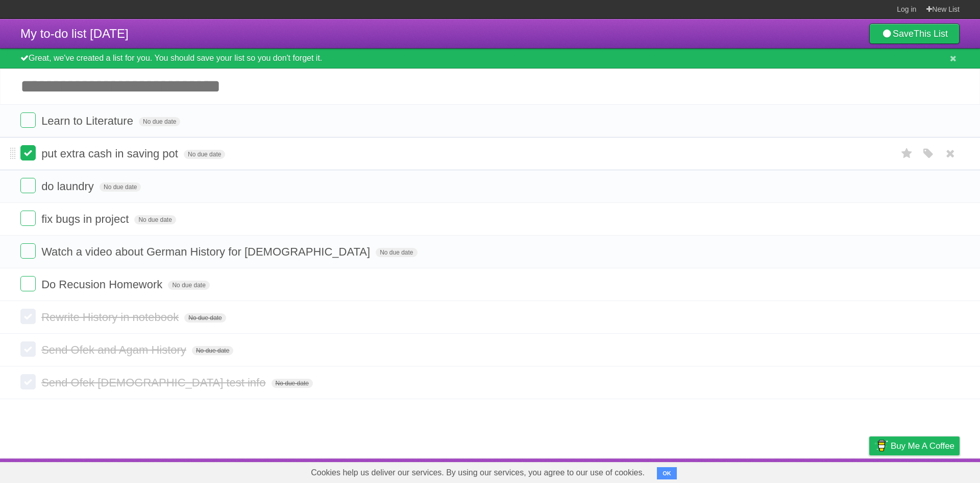 The width and height of the screenshot is (980, 483). Describe the element at coordinates (914, 445) in the screenshot. I see `a: Buy me a coffee` at that location.